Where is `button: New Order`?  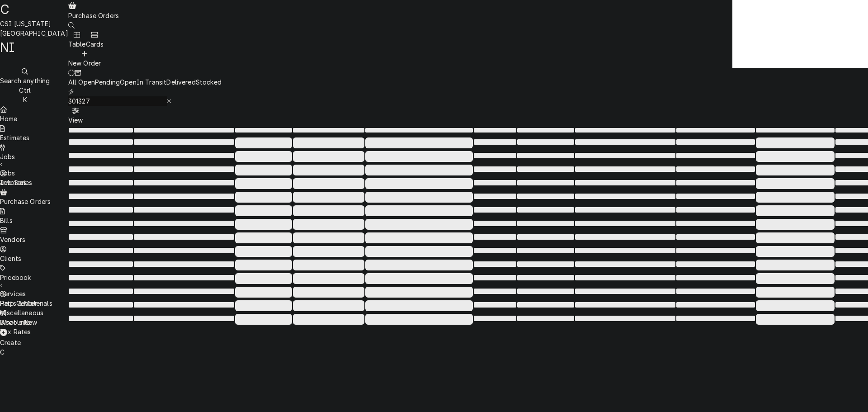 button: New Order is located at coordinates (85, 58).